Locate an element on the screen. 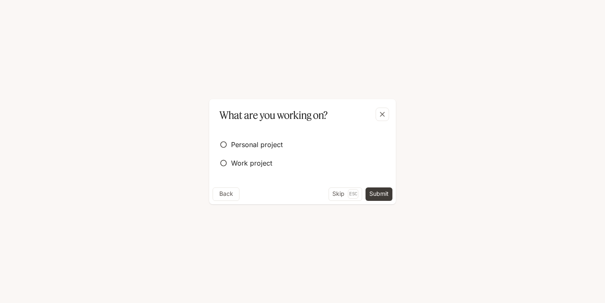 The image size is (605, 303). p: Esc is located at coordinates (353, 194).